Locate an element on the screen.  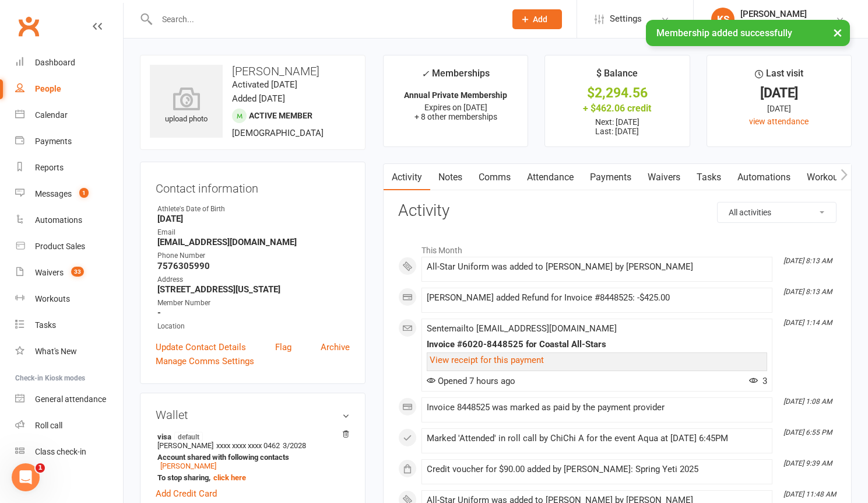
div: + $462.06 credit is located at coordinates (617, 108).